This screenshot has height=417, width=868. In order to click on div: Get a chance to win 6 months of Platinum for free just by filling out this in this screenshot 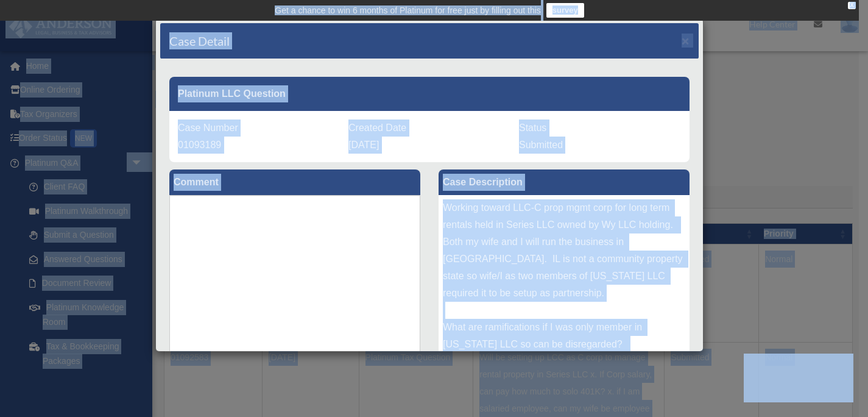, I will do `click(408, 10)`.